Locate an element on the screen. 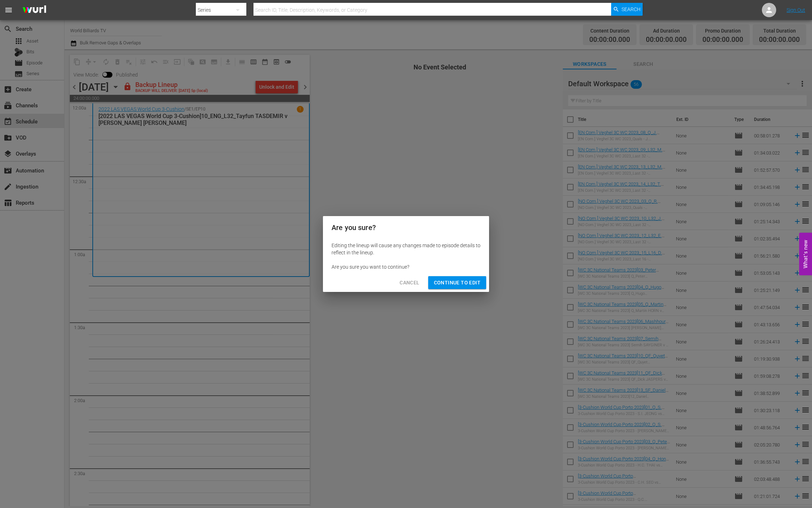 Image resolution: width=812 pixels, height=508 pixels. span: Continue to Edit is located at coordinates (457, 282).